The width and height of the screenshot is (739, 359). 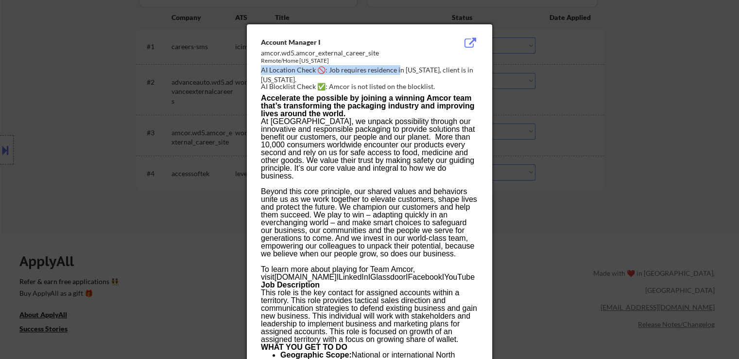 What do you see at coordinates (388, 277) in the screenshot?
I see `a: Glassdoor` at bounding box center [388, 277].